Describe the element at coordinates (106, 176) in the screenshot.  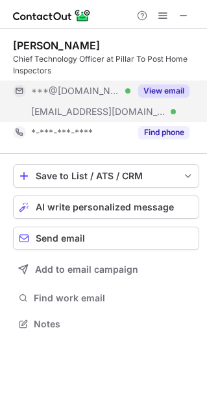
I see `div: Save to List / ATS / CRM` at that location.